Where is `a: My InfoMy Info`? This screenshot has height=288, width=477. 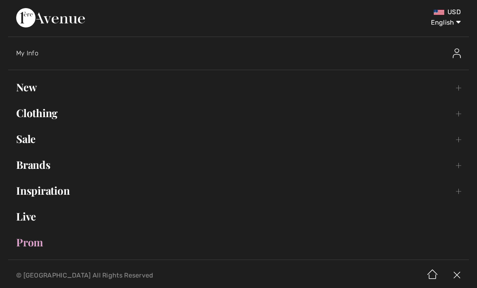
a: My InfoMy Info is located at coordinates (243, 53).